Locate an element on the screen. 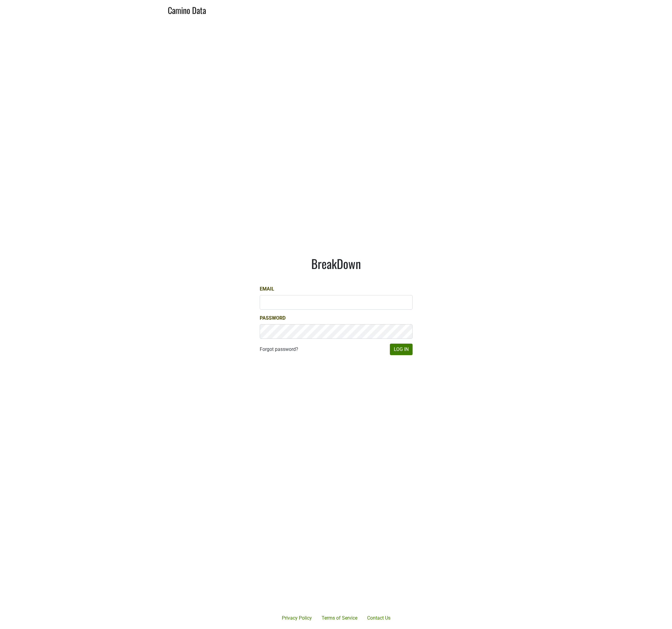  a: Camino Data is located at coordinates (187, 10).